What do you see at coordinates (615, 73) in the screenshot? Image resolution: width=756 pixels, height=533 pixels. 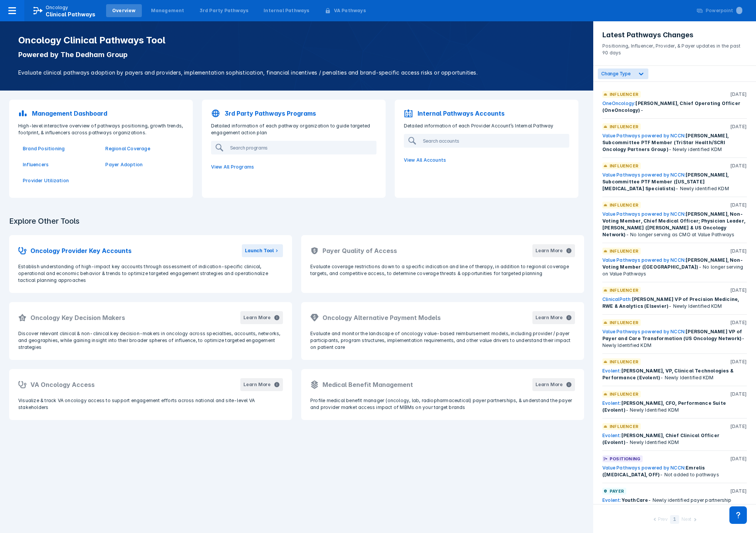 I see `span: Change Type` at bounding box center [615, 73].